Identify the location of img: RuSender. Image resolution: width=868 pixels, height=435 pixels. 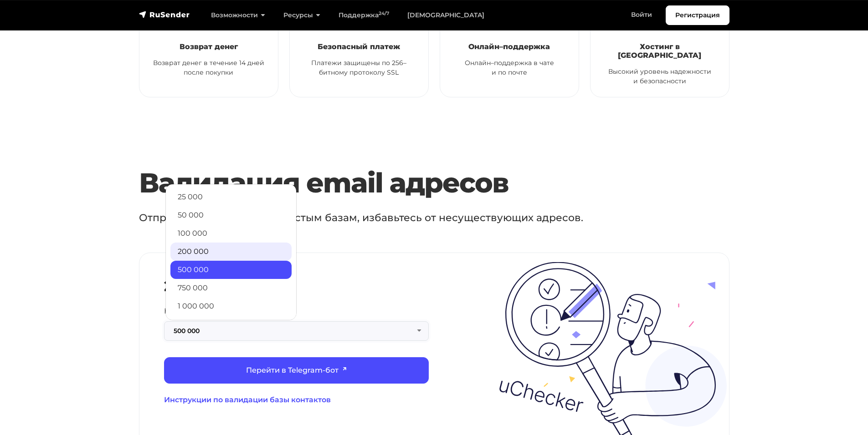
(164, 15).